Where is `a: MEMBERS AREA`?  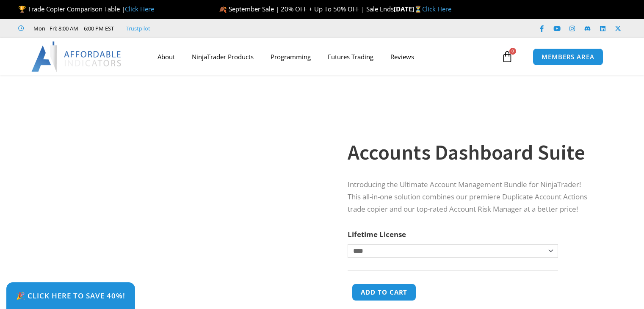 a: MEMBERS AREA is located at coordinates (567, 57).